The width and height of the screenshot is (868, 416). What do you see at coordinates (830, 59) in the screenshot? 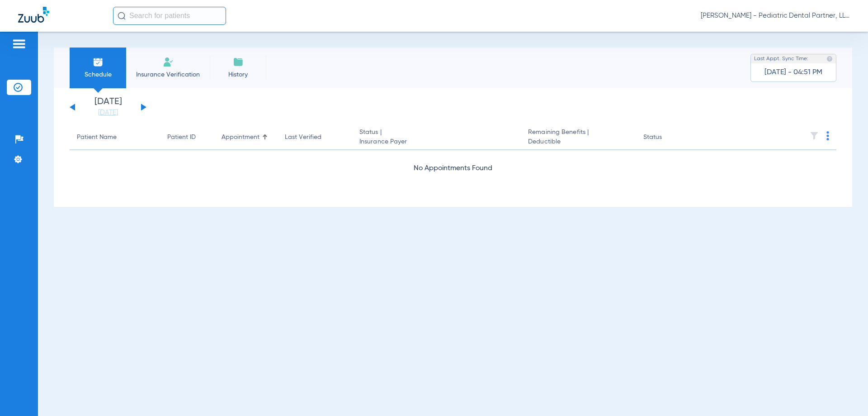
I see `img: last sync help info` at bounding box center [830, 59].